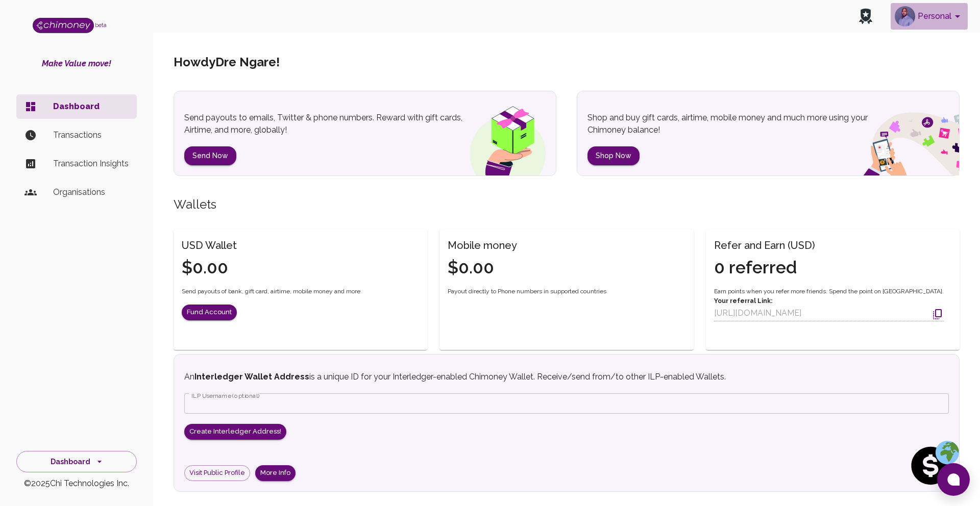  I want to click on strong: Interledger Wallet Address, so click(252, 377).